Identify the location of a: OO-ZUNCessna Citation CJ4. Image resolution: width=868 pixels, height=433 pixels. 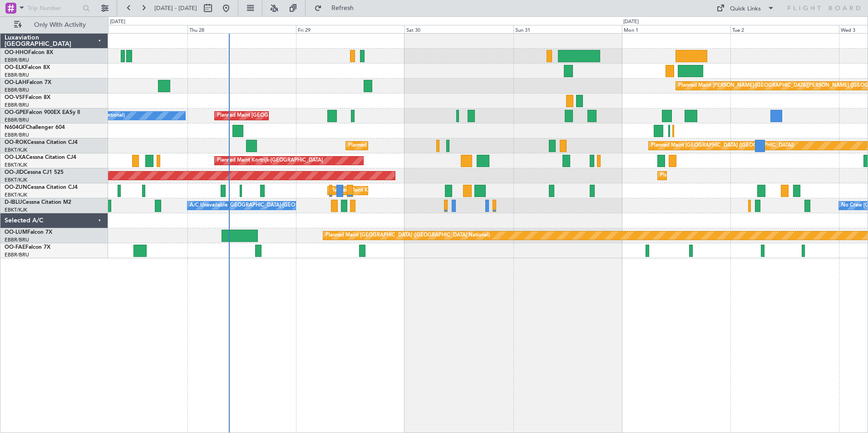
(41, 187).